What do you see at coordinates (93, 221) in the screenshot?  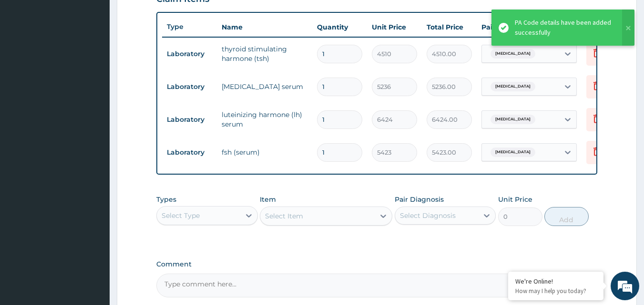 I see `textarea: Type your message and hit 'Enter'` at bounding box center [93, 221].